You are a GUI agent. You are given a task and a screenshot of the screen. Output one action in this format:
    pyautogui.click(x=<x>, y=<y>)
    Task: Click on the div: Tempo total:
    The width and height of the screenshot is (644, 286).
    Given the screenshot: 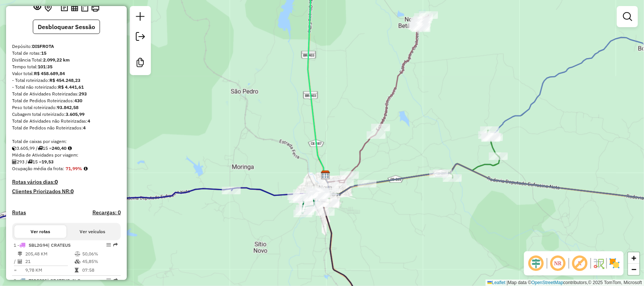 What is the action you would take?
    pyautogui.click(x=66, y=67)
    